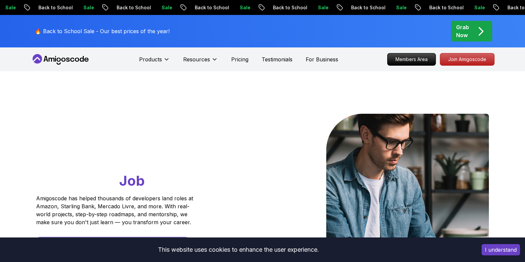 Image resolution: width=525 pixels, height=262 pixels. I want to click on p: 🔥 Back to School Sale - Our best prices of the year!, so click(102, 31).